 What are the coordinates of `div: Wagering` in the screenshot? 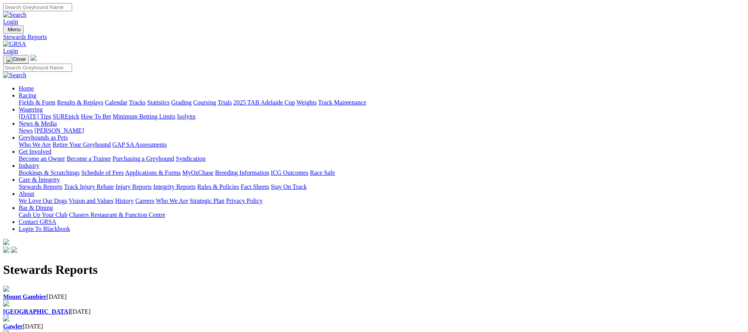 It's located at (382, 117).